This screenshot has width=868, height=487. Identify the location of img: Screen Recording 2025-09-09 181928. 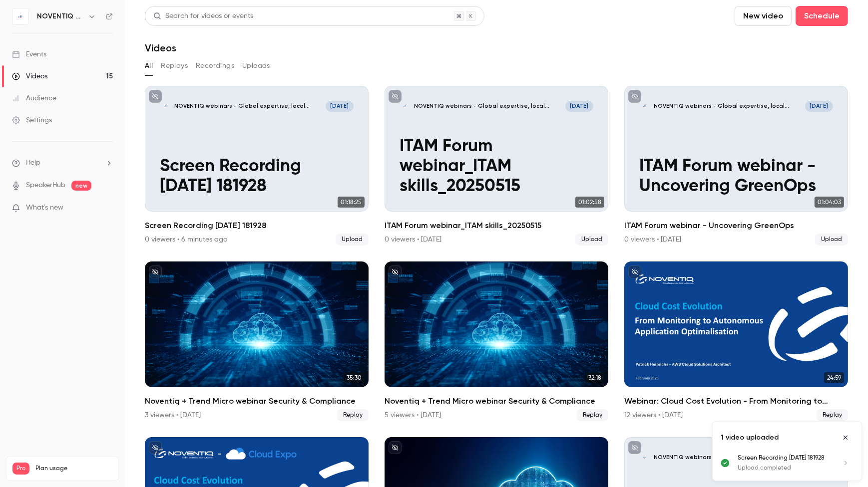
(166, 106).